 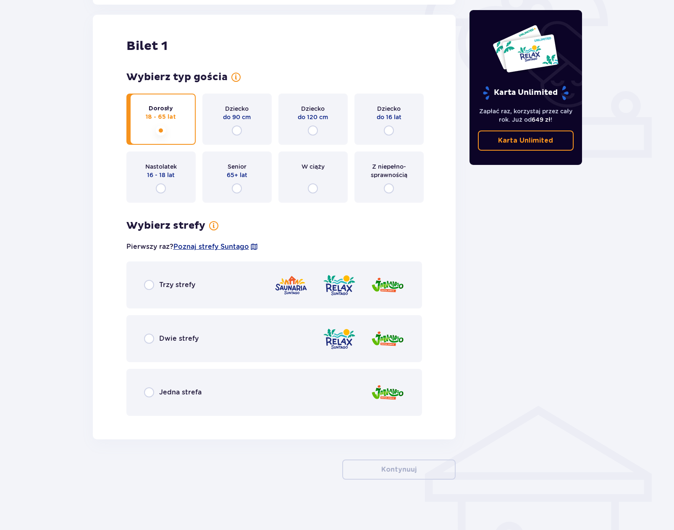 I want to click on p: Nastolatek, so click(x=161, y=167).